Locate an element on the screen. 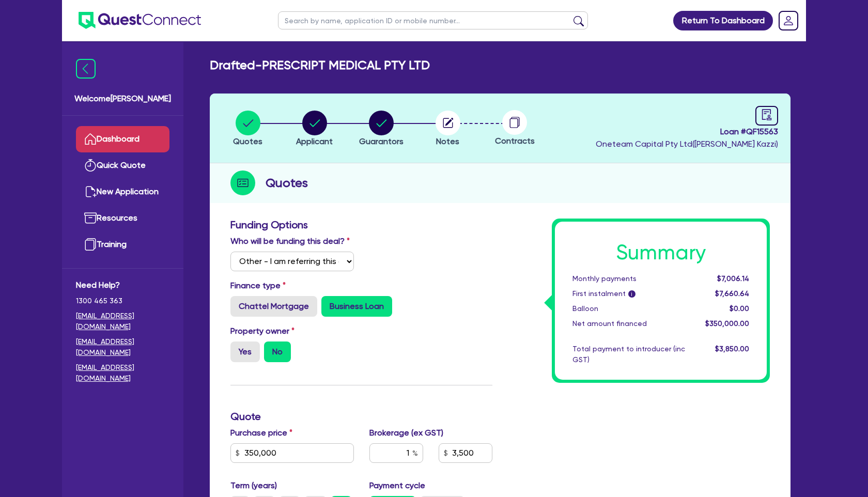 This screenshot has width=868, height=497. span: $7,660.64 is located at coordinates (732, 293).